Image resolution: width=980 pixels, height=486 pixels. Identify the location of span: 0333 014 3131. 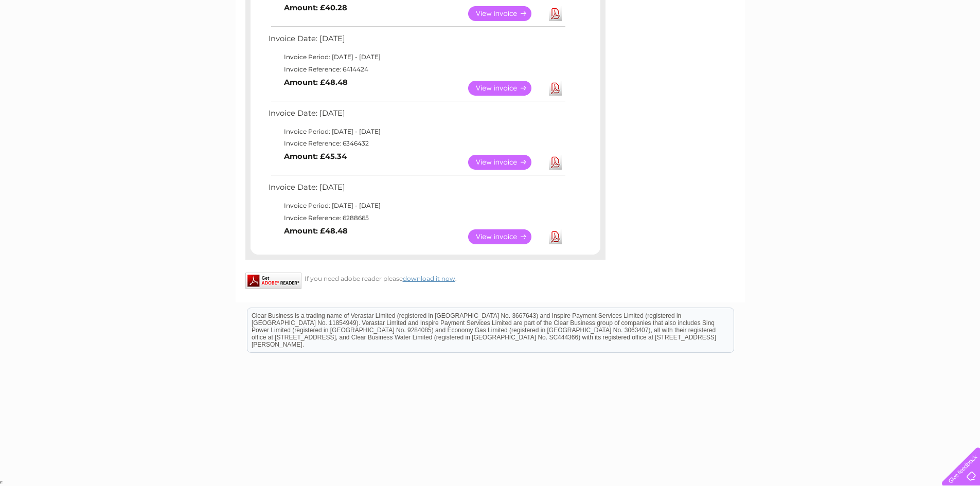
(821, 11).